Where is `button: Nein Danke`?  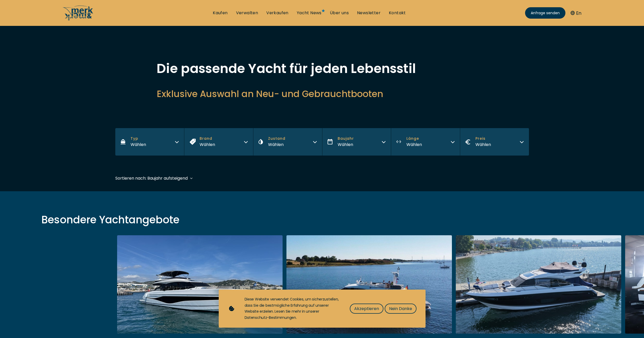
button: Nein Danke is located at coordinates (400, 309).